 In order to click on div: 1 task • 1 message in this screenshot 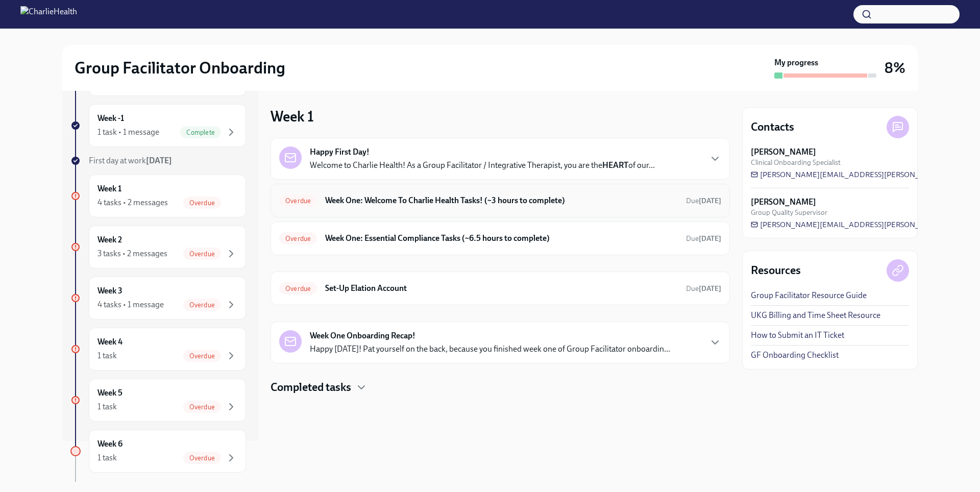, I will do `click(128, 132)`.